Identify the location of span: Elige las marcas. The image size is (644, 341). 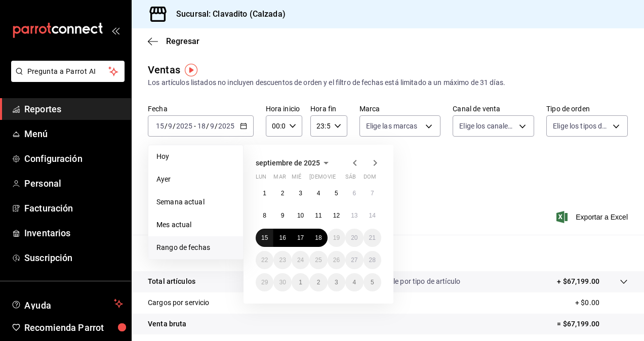
(392, 126).